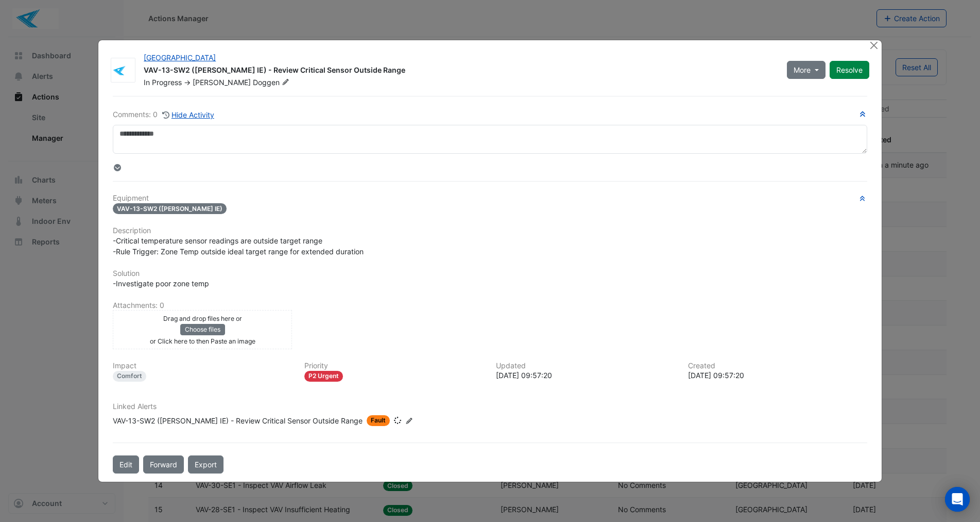 This screenshot has height=522, width=980. I want to click on div: Comfort, so click(130, 376).